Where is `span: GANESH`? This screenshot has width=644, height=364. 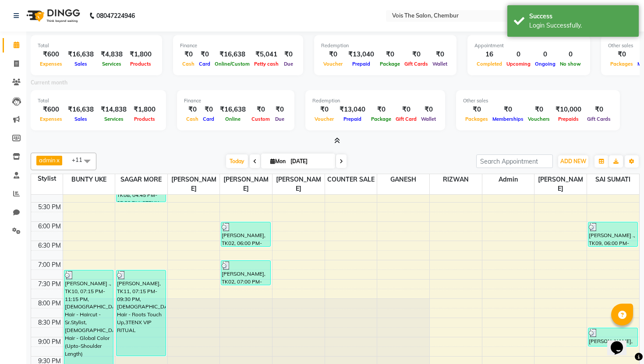 span: GANESH is located at coordinates (403, 179).